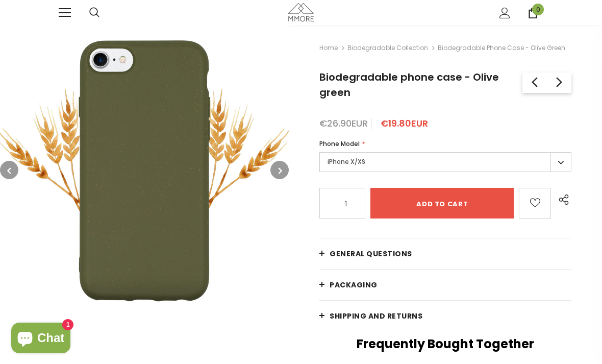 This screenshot has width=602, height=364. I want to click on a: Home, so click(329, 48).